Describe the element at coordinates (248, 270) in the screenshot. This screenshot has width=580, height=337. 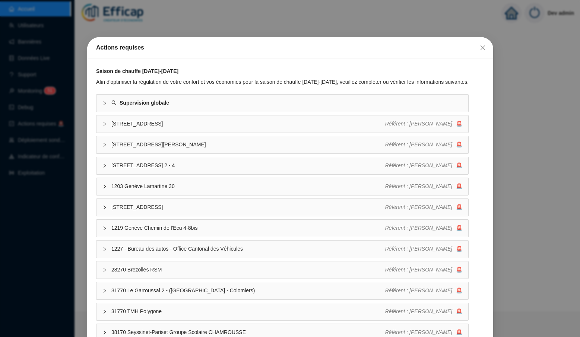
I see `span: 28270 Brezolles RSM` at that location.